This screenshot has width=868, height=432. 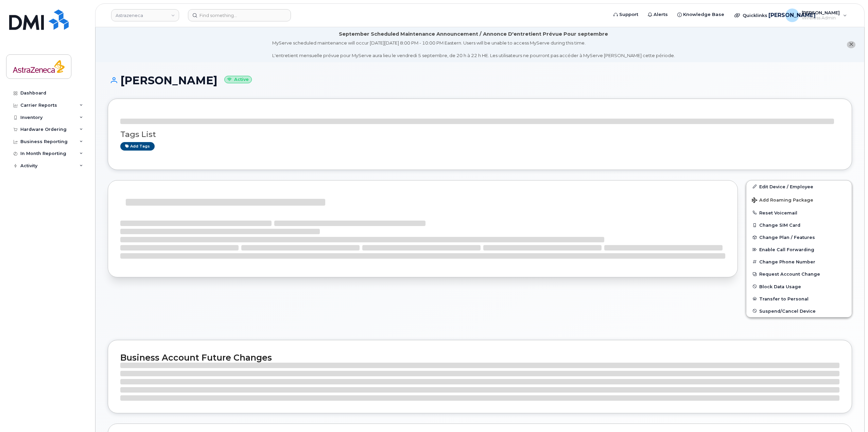 What do you see at coordinates (473, 34) in the screenshot?
I see `div: September Scheduled Maintenance Announcement / Annonce D'entretient Prévue Pour septembre` at bounding box center [473, 34].